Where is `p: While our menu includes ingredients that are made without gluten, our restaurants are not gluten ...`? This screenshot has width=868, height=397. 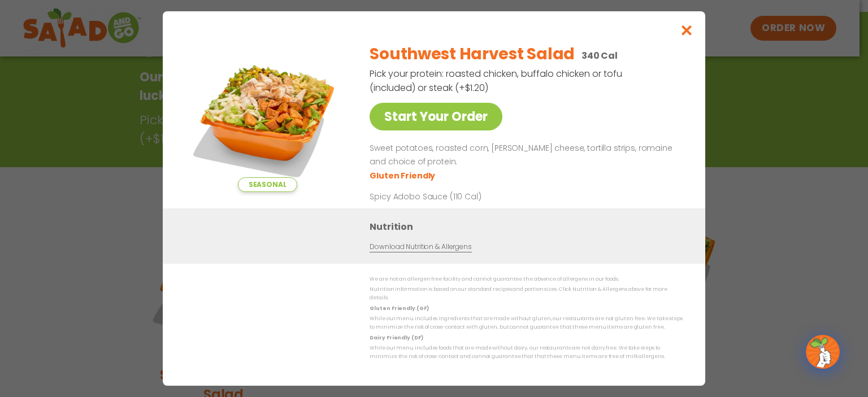 p: While our menu includes ingredients that are made without gluten, our restaurants are not gluten ... is located at coordinates (526, 323).